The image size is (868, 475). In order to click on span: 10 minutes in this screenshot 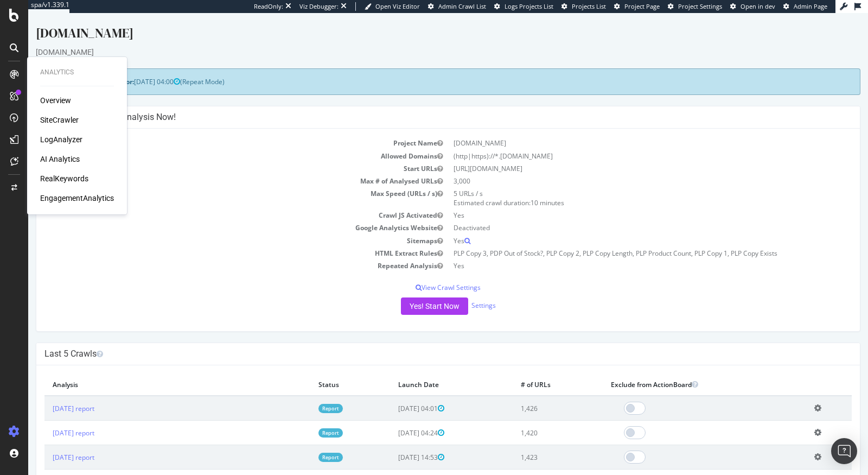, I will do `click(519, 189)`.